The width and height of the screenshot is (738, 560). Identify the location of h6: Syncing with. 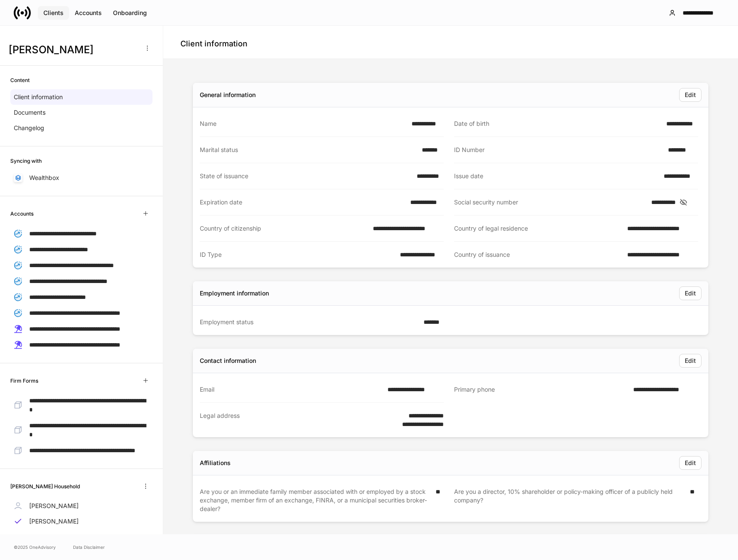
(26, 161).